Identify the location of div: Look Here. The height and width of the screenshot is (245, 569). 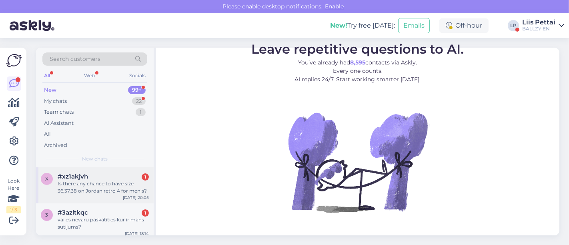
(14, 195).